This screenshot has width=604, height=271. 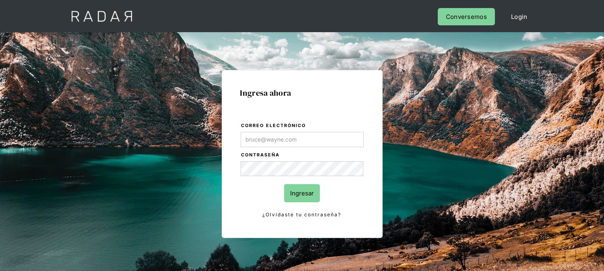 I want to click on input: Ingresar, so click(x=302, y=193).